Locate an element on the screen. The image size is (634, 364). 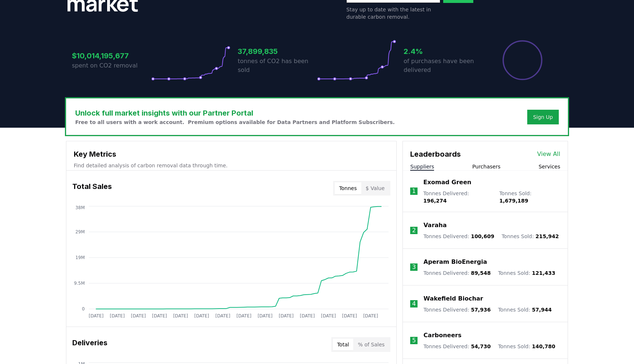
a: Aperam BioEnergia is located at coordinates (455, 262).